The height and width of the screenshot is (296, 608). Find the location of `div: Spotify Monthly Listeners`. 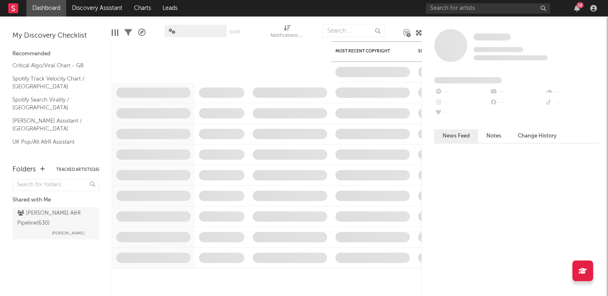

div: Spotify Monthly Listeners is located at coordinates (449, 51).